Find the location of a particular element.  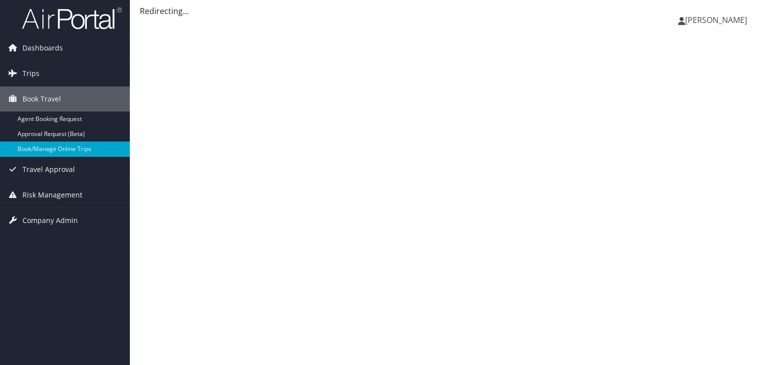

span: Travel Approval is located at coordinates (48, 169).